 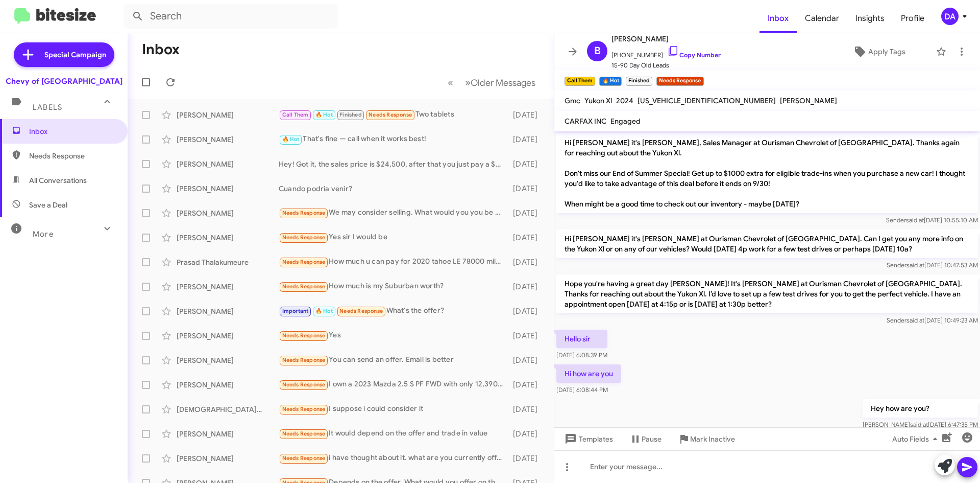 I want to click on div: I suppose i could consider it, so click(x=393, y=408).